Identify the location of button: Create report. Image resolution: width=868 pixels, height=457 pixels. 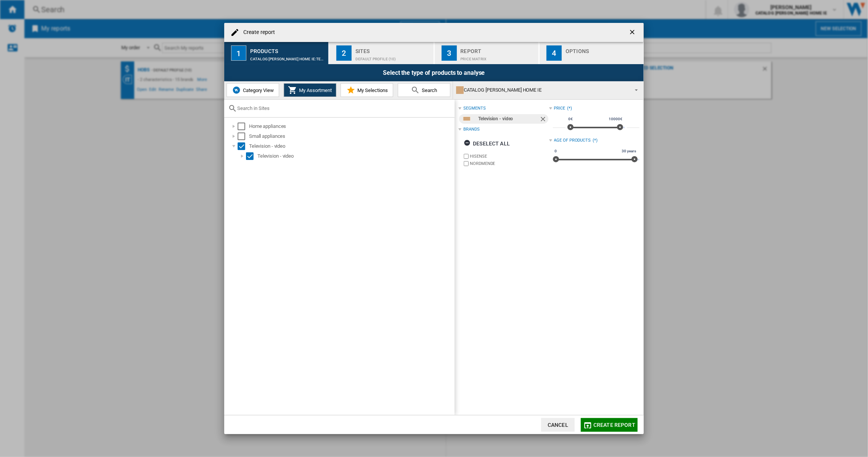
(609, 425).